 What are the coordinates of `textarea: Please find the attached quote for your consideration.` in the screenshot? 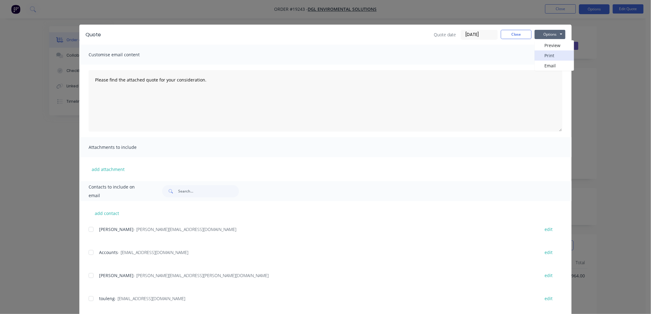 It's located at (326, 101).